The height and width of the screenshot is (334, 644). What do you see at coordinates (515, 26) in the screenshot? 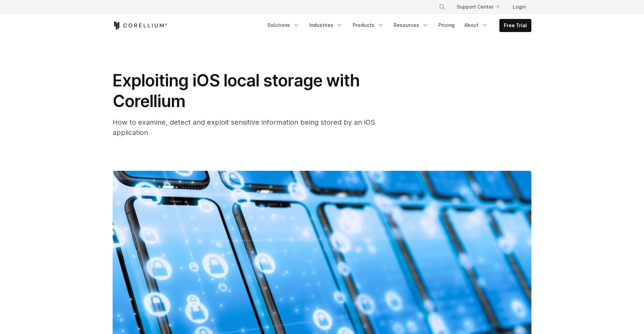
I see `a: Free Trial` at bounding box center [515, 26].